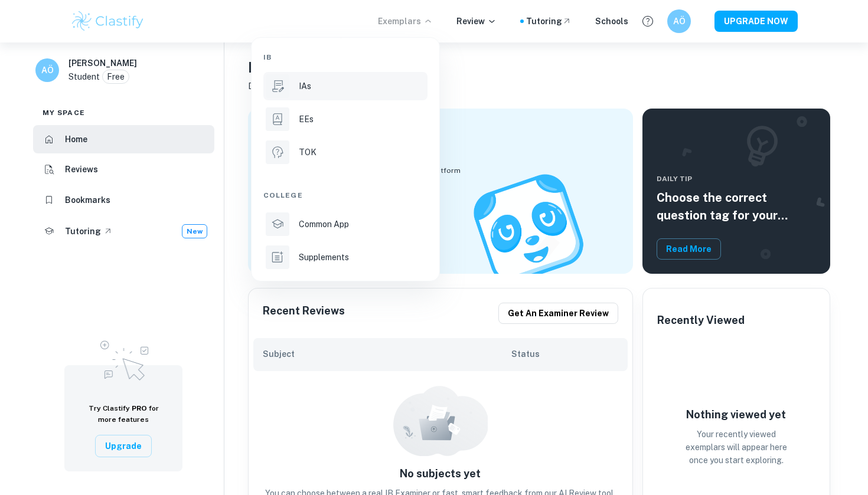 This screenshot has width=868, height=495. I want to click on span: IB, so click(267, 57).